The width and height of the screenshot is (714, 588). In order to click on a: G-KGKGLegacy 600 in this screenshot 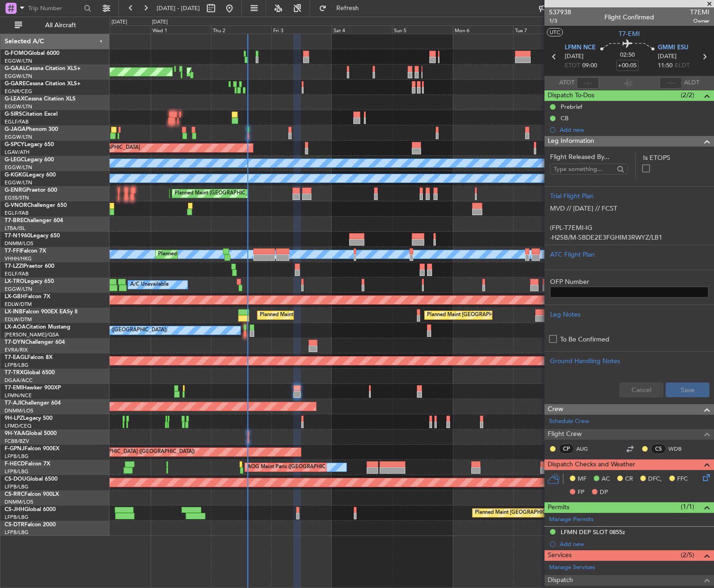, I will do `click(30, 175)`.